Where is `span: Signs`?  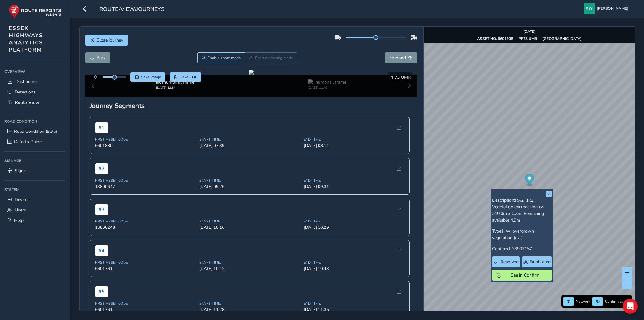 span: Signs is located at coordinates (20, 170).